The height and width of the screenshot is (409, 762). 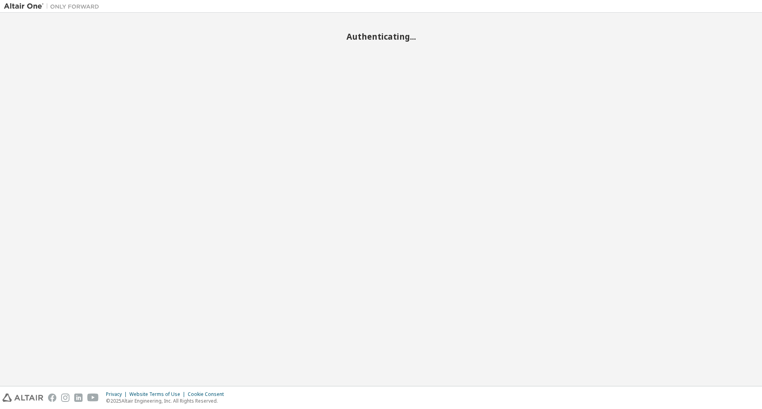 I want to click on div: Cookie Consent, so click(x=208, y=394).